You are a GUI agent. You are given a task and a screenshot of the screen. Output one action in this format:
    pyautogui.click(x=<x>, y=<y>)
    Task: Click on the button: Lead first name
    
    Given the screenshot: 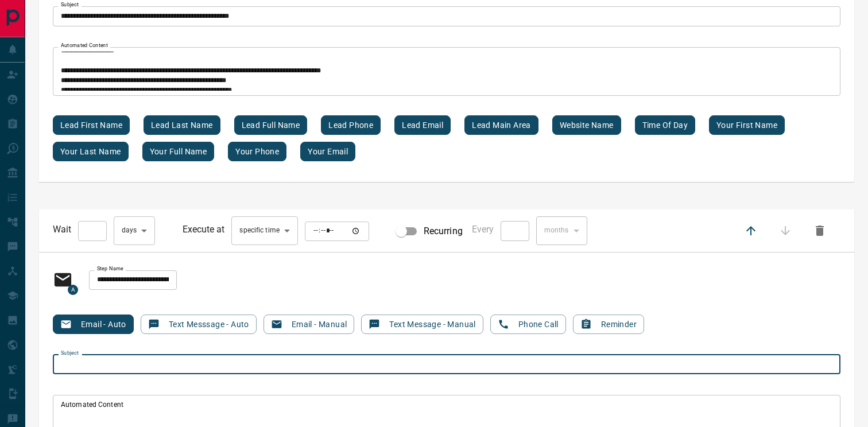 What is the action you would take?
    pyautogui.click(x=91, y=125)
    